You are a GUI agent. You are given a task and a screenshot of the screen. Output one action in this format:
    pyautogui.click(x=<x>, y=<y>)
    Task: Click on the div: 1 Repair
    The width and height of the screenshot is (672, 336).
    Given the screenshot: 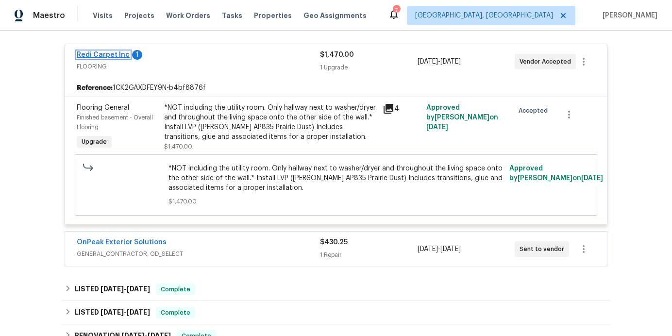 What is the action you would take?
    pyautogui.click(x=368, y=255)
    